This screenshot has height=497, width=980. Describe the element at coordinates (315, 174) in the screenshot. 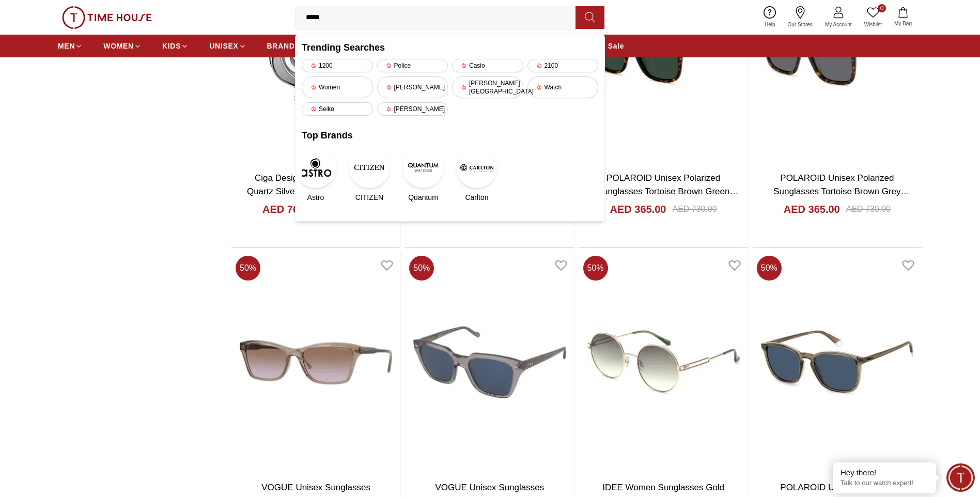

I see `a: AstroAstro` at that location.